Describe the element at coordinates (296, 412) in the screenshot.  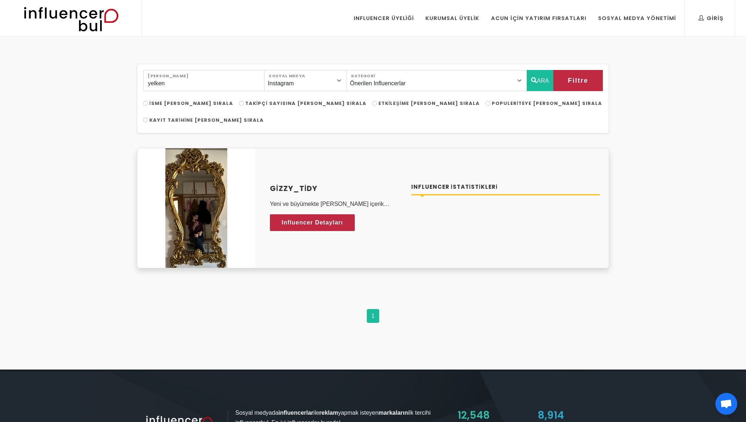
I see `strong: influencerlar` at that location.